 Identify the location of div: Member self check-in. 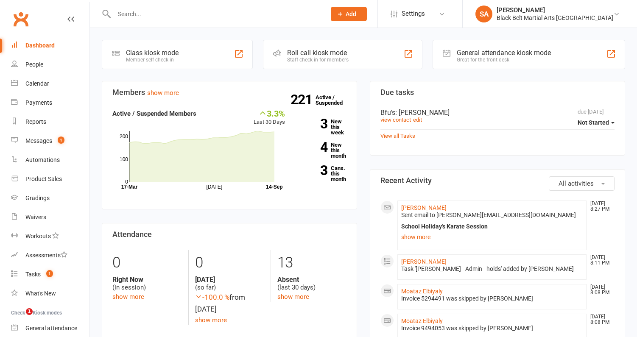
(152, 60).